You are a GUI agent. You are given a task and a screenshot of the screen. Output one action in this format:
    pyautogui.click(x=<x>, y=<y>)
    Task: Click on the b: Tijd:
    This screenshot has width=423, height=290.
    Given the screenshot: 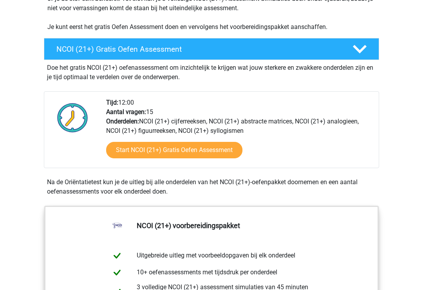 What is the action you would take?
    pyautogui.click(x=112, y=103)
    